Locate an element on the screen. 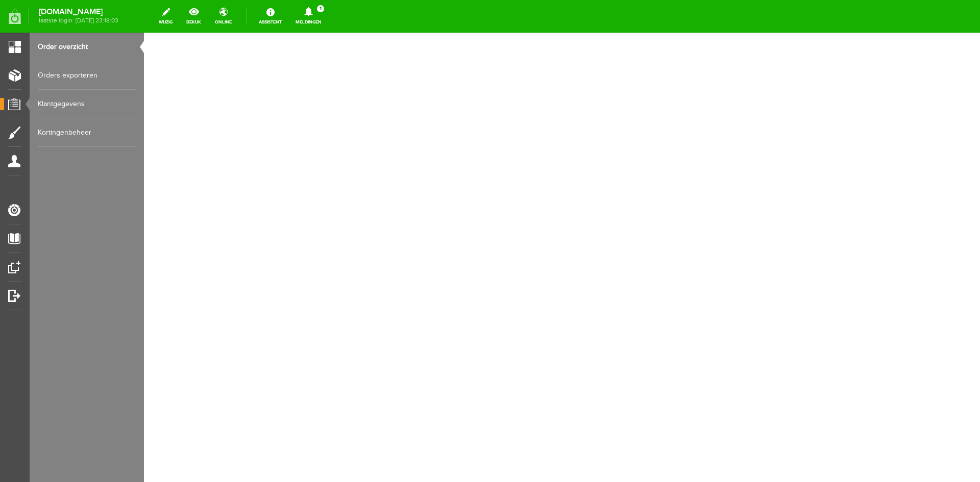 The height and width of the screenshot is (482, 980). a: Klantgegevens is located at coordinates (87, 104).